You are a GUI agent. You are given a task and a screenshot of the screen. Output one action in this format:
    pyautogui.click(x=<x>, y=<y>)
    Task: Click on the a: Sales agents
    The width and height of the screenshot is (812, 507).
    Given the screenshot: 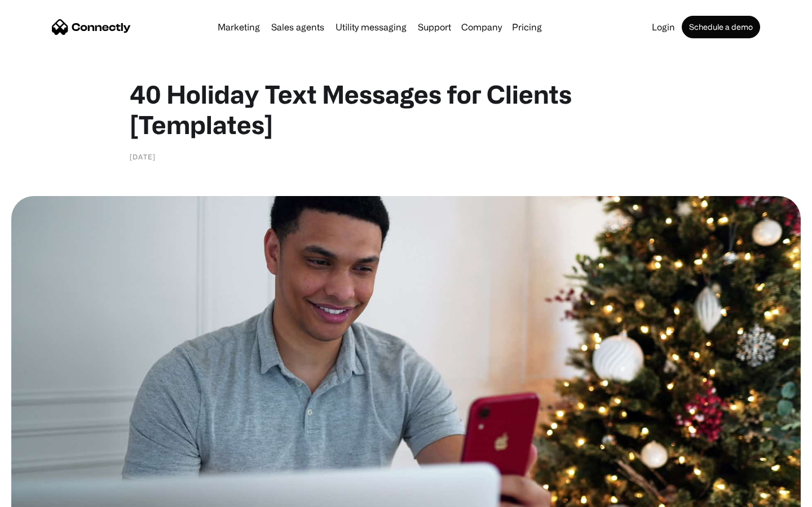 What is the action you would take?
    pyautogui.click(x=298, y=27)
    